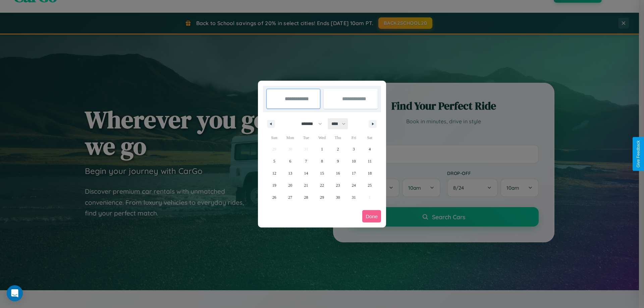  Describe the element at coordinates (370, 138) in the screenshot. I see `span: Sat` at that location.